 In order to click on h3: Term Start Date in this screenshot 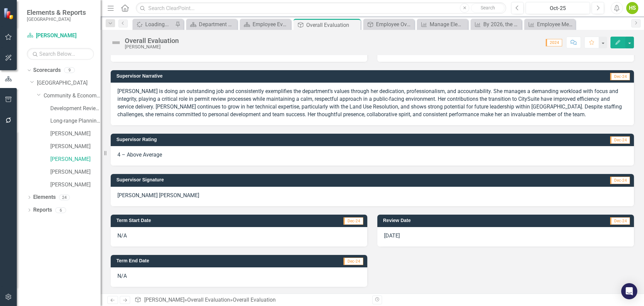, I will do `click(194, 220)`.